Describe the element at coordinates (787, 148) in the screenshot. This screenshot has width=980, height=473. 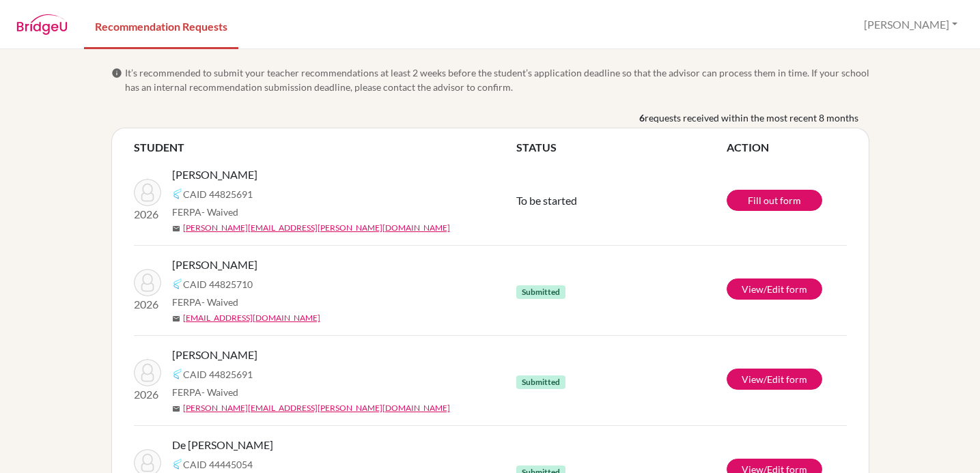
I see `th: ACTION` at that location.